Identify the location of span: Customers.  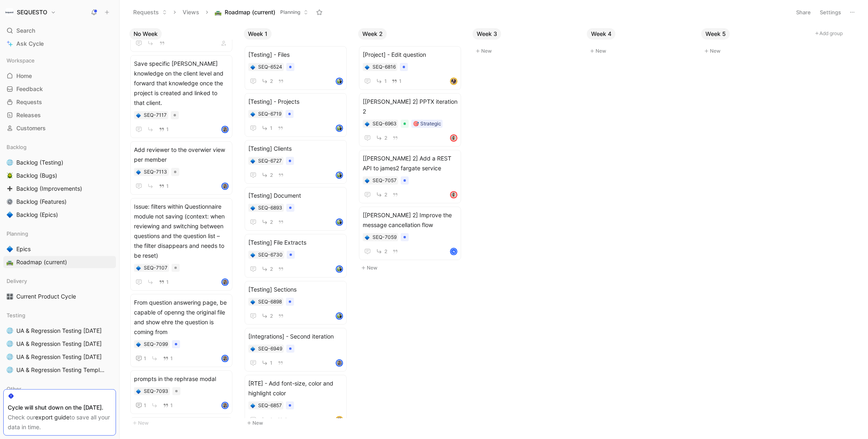
(31, 128).